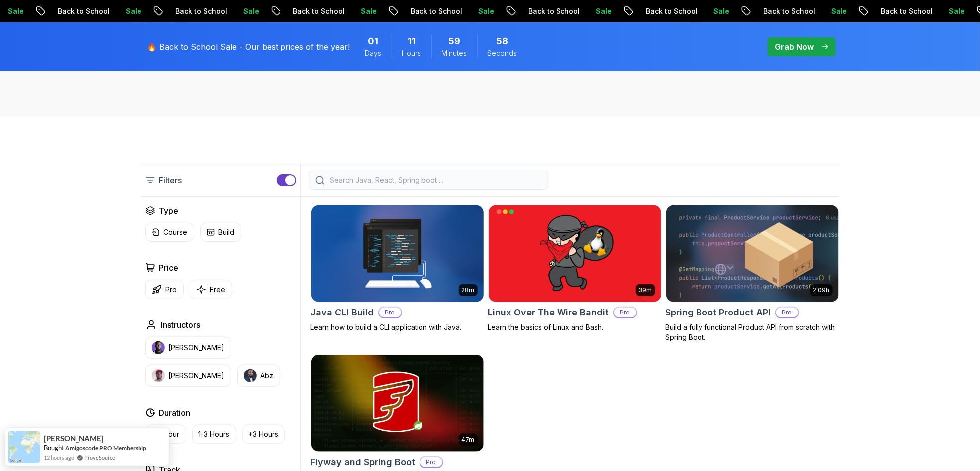  Describe the element at coordinates (170, 232) in the screenshot. I see `button: Course` at that location.